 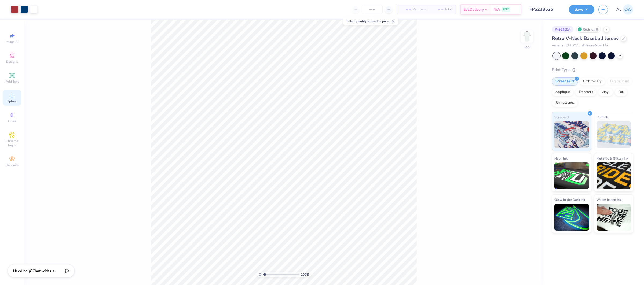 What do you see at coordinates (602, 117) in the screenshot?
I see `span: Puff Ink` at bounding box center [602, 117].